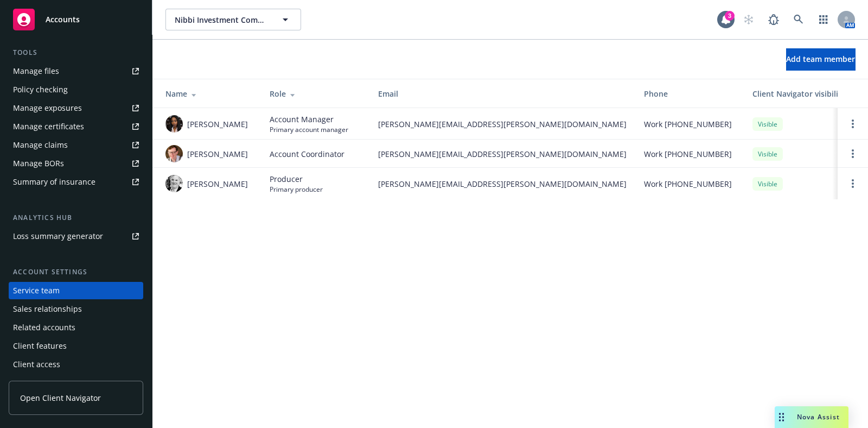 Image resolution: width=868 pixels, height=428 pixels. What do you see at coordinates (233, 20) in the screenshot?
I see `button: Nibbi Investment Company` at bounding box center [233, 20].